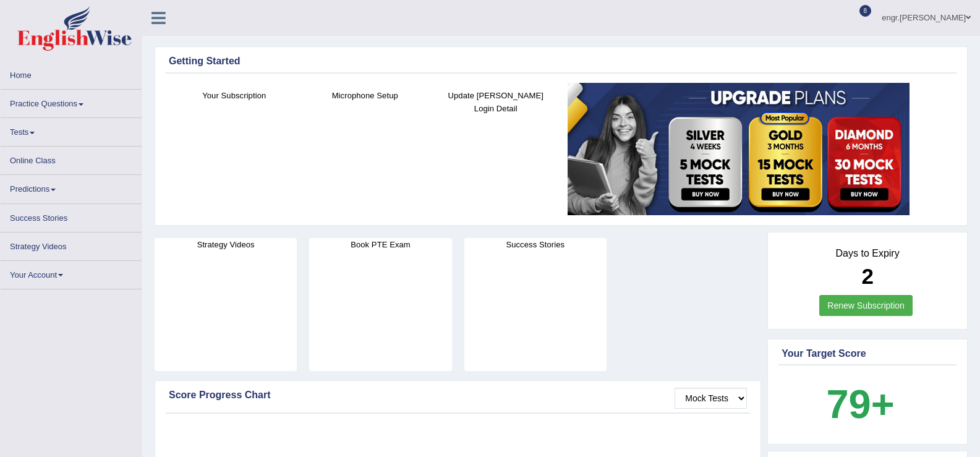 The height and width of the screenshot is (457, 980). Describe the element at coordinates (860, 404) in the screenshot. I see `b: 79+` at that location.